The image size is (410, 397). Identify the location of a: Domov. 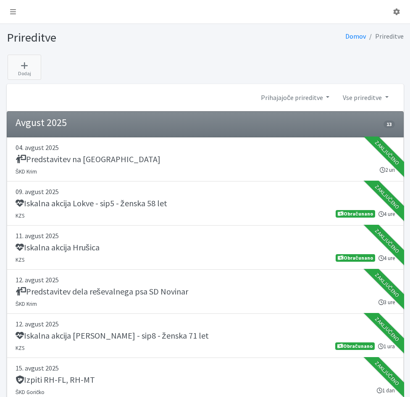
(355, 36).